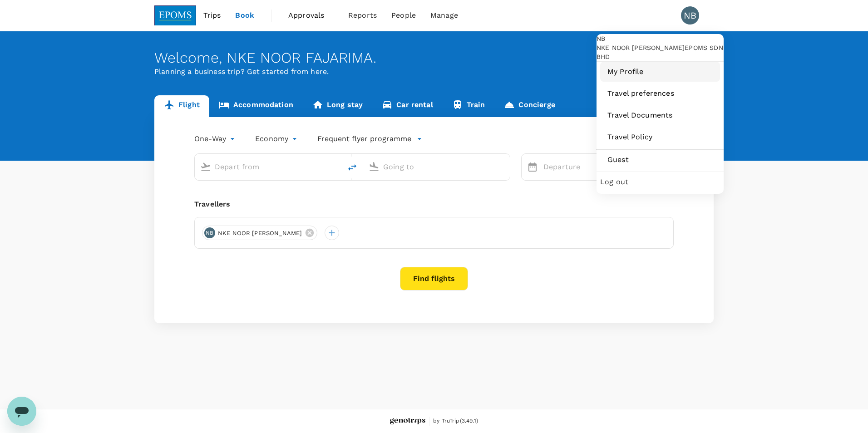 This screenshot has height=433, width=868. I want to click on p: Frequent flyer programme, so click(364, 139).